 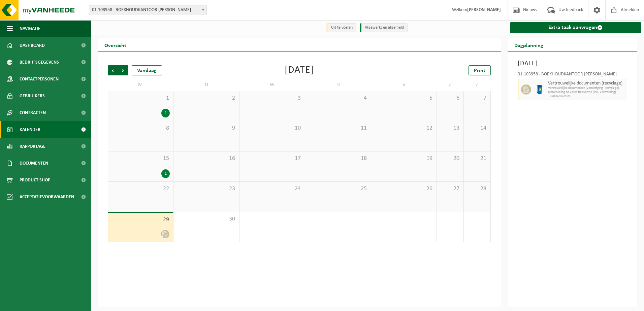 I want to click on span: 26, so click(x=404, y=189).